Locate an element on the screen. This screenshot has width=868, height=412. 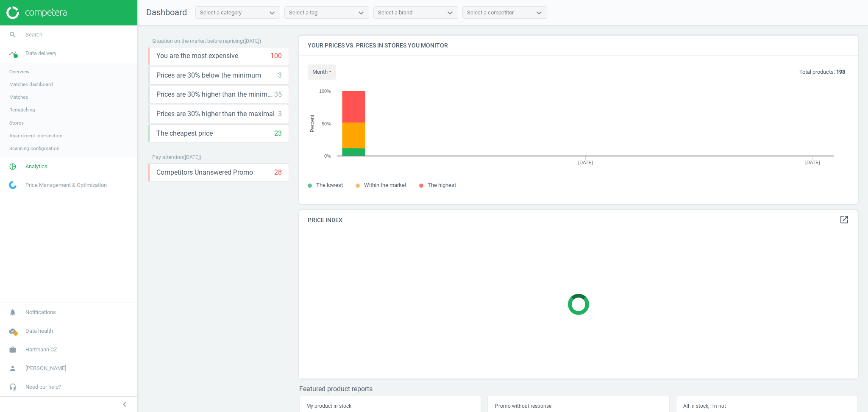
h5: My product in stock is located at coordinates (390, 407).